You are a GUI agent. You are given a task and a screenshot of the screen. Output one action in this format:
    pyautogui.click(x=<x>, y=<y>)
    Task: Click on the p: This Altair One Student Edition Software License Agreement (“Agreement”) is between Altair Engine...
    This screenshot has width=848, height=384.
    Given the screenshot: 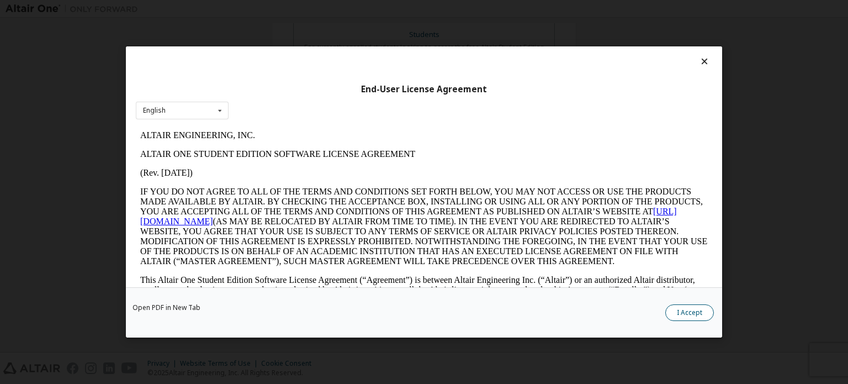 What is the action you would take?
    pyautogui.click(x=288, y=169)
    